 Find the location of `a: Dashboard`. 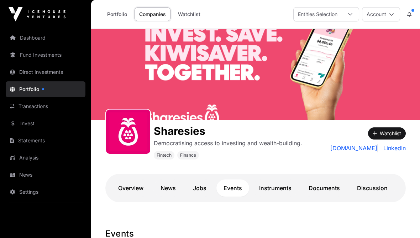

a: Dashboard is located at coordinates (46, 38).